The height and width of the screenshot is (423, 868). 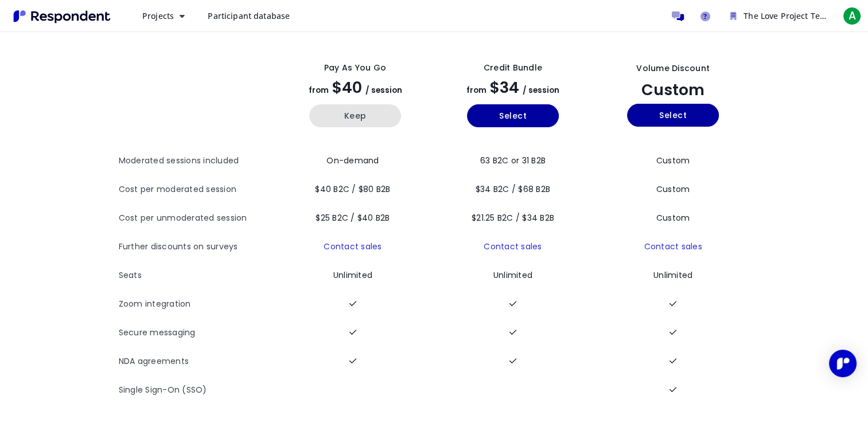 I want to click on img: Respondent, so click(x=62, y=16).